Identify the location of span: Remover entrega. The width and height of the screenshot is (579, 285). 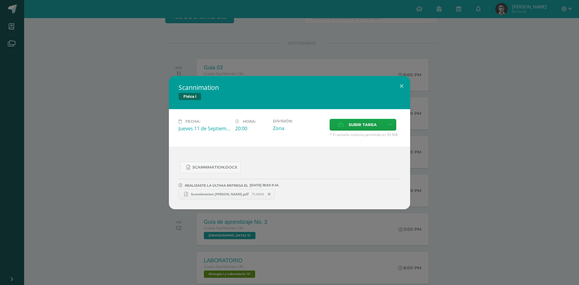
(269, 194).